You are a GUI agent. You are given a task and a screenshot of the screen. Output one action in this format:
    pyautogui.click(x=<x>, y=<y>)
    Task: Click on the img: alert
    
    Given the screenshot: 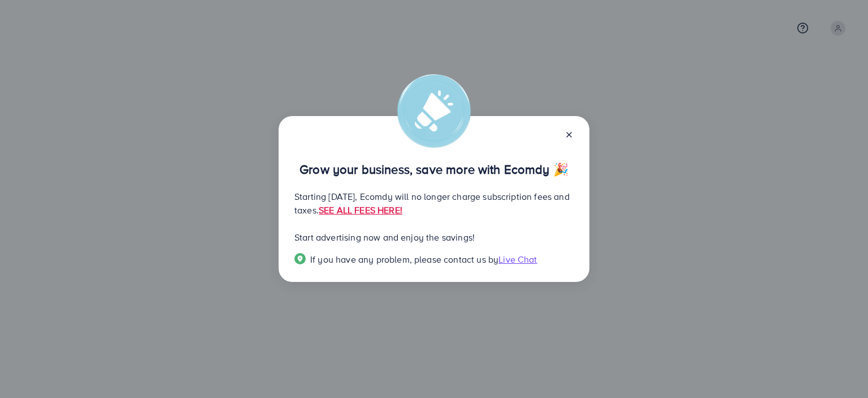 What is the action you would take?
    pyautogui.click(x=434, y=111)
    